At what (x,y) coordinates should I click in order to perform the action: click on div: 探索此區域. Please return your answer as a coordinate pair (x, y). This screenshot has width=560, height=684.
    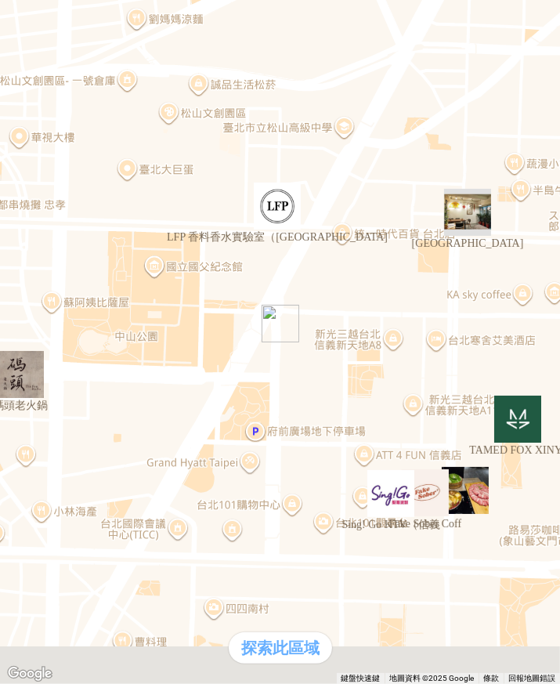
    Looking at the image, I should click on (280, 648).